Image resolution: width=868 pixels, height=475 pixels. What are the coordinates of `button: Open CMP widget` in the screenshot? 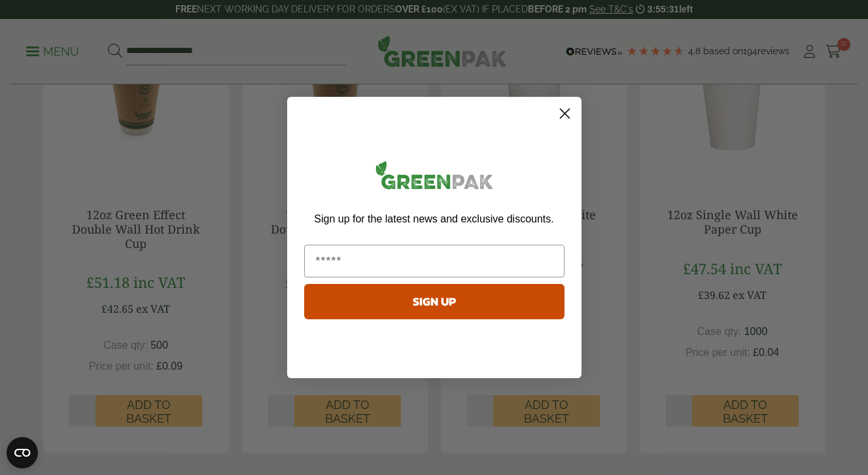 It's located at (22, 453).